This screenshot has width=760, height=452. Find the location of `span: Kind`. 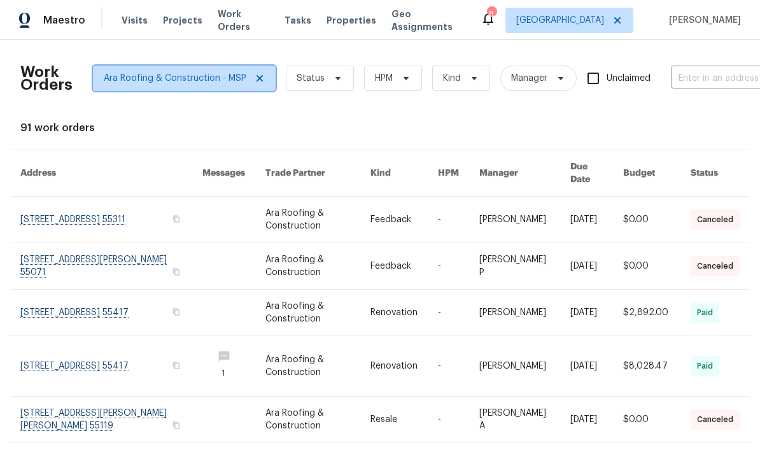

span: Kind is located at coordinates (452, 78).